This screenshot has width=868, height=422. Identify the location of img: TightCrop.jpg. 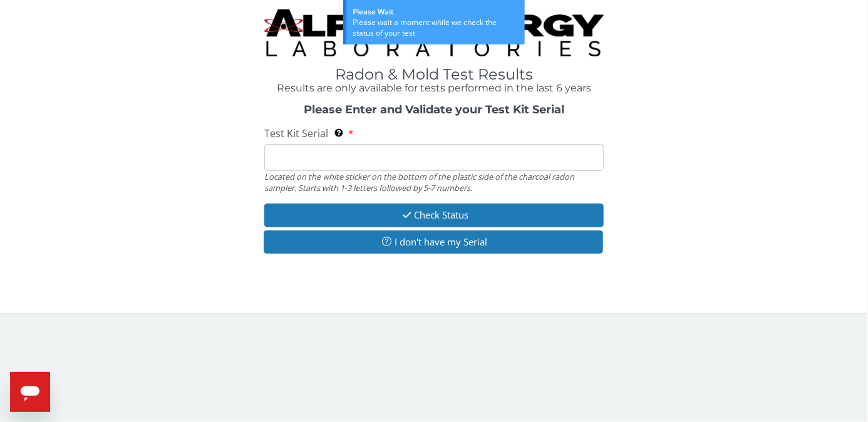
(434, 33).